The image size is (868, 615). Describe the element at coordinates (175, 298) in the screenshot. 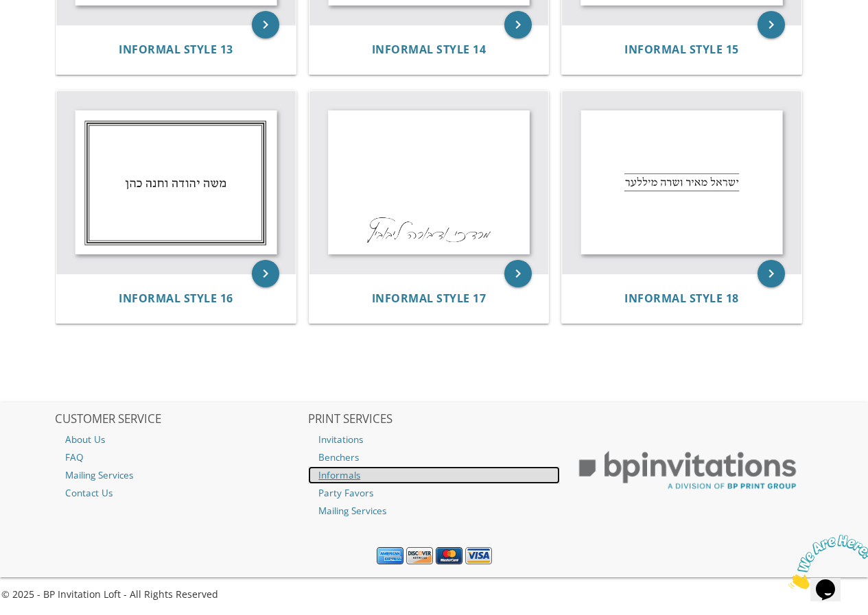

I see `a: Informal Style 16` at that location.